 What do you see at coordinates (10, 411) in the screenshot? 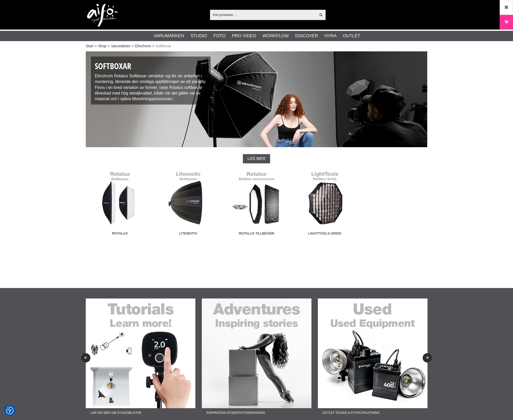
I see `img: Revisit consent button` at bounding box center [10, 411].